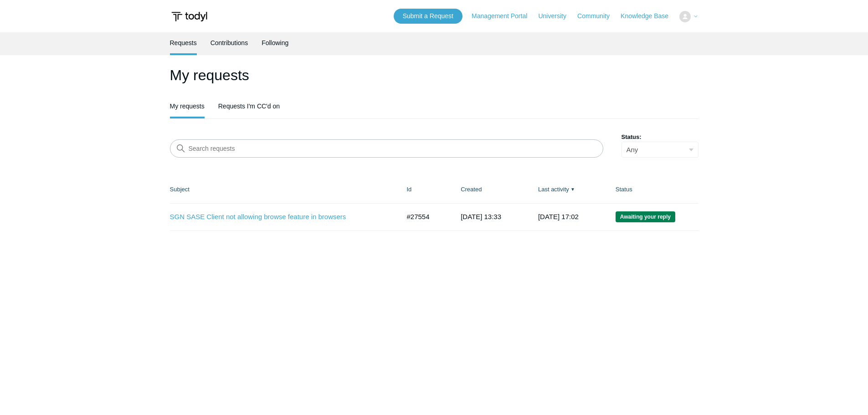  I want to click on img: Todyl Support Center Help Center home page, so click(189, 17).